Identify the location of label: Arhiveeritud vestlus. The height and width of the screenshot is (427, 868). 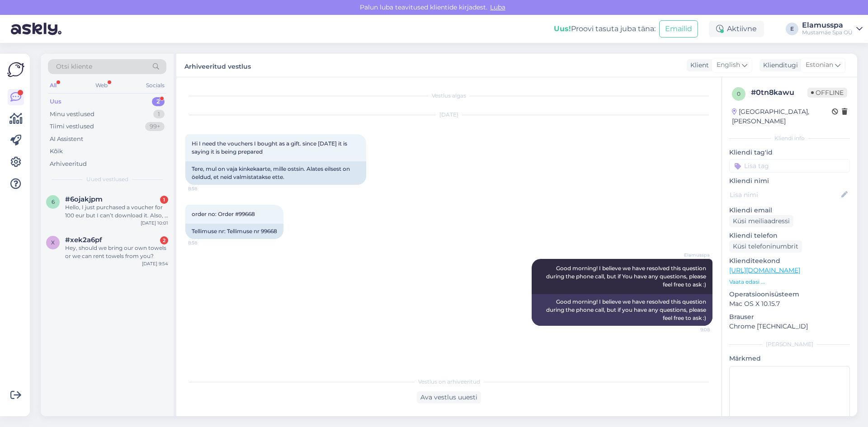
(218, 65).